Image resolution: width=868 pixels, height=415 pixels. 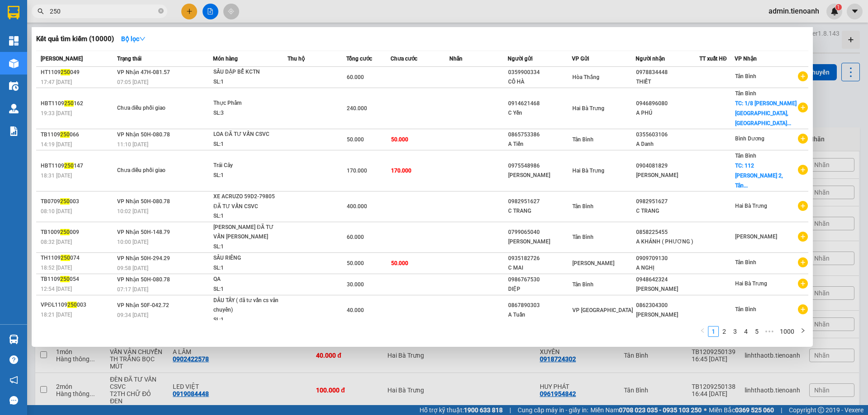 I want to click on div: DÂU TÂY ( đã tư vấn cs vân chuyển), so click(x=247, y=305).